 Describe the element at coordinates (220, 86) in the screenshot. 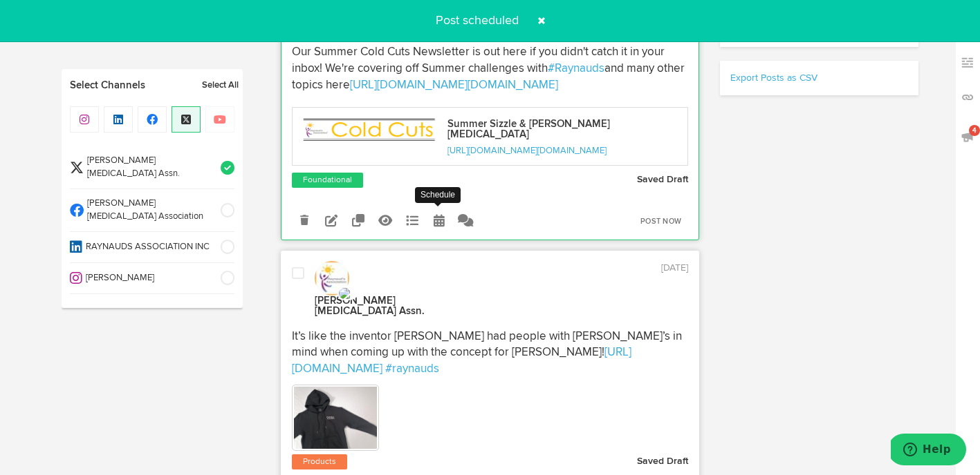

I see `a: Select All` at that location.